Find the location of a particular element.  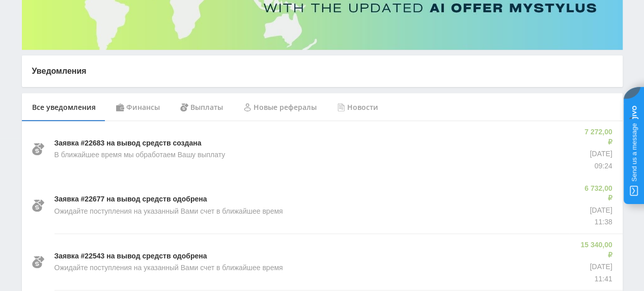

p: Заявка #22683 на вывод средств создана is located at coordinates (127, 143).